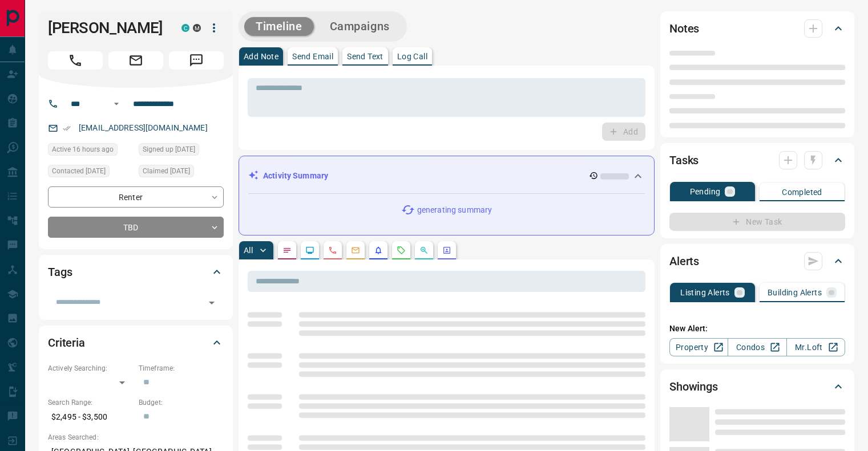 This screenshot has width=868, height=451. What do you see at coordinates (261, 56) in the screenshot?
I see `p: Add Note` at bounding box center [261, 56].